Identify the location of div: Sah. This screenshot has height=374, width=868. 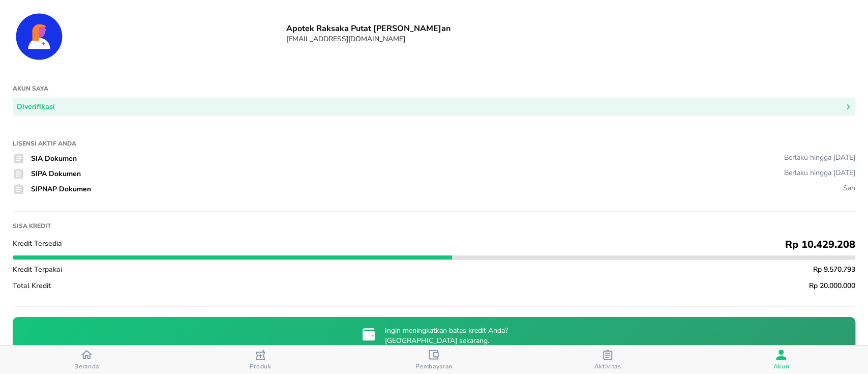
(849, 188).